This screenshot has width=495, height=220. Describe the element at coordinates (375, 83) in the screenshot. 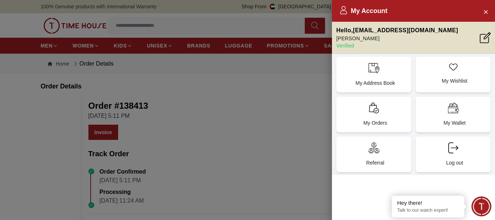

I see `p: My Address Book` at that location.